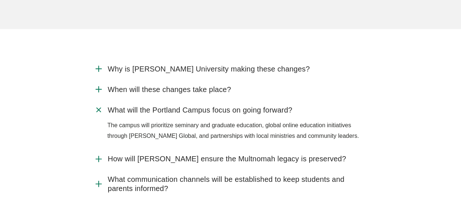 The image size is (461, 224). What do you see at coordinates (237, 131) in the screenshot?
I see `p: The campus will prioritize seminary and graduate education, global online education initiatives t...` at bounding box center [237, 131].